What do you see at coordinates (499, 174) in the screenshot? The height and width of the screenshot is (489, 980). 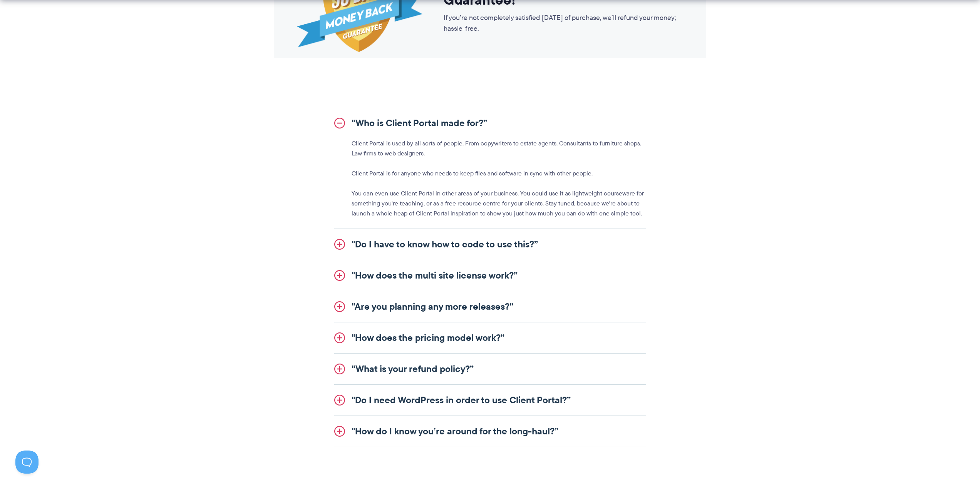 I see `p: Client Portal is for anyone who needs to keep files and software in sync with other people.` at bounding box center [499, 174].